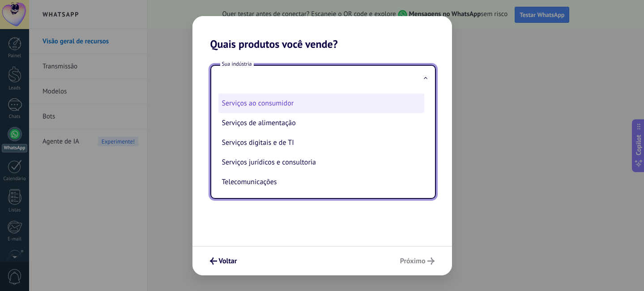 The image size is (644, 291). Describe the element at coordinates (223, 261) in the screenshot. I see `button: Voltar` at that location.